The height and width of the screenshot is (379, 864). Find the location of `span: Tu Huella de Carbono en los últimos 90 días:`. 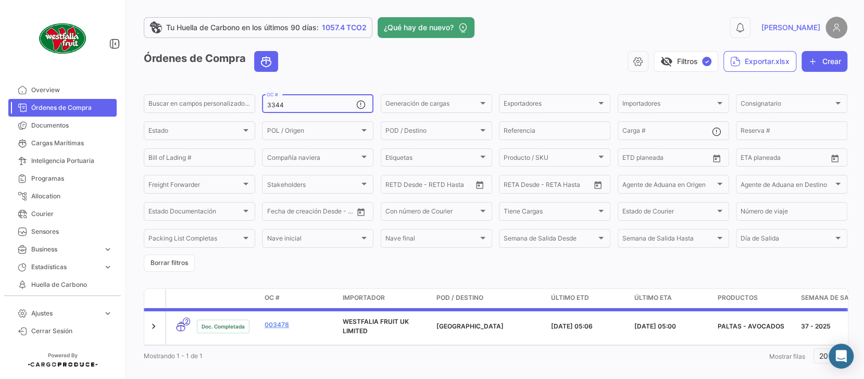

span: Tu Huella de Carbono en los últimos 90 días: is located at coordinates (242, 28).